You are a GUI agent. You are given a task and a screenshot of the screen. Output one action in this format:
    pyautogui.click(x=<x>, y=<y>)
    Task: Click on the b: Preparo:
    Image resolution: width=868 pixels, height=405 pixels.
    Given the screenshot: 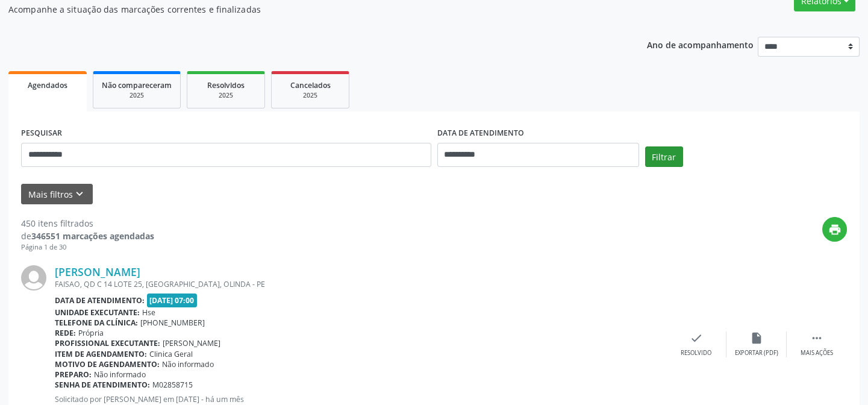 What is the action you would take?
    pyautogui.click(x=73, y=375)
    